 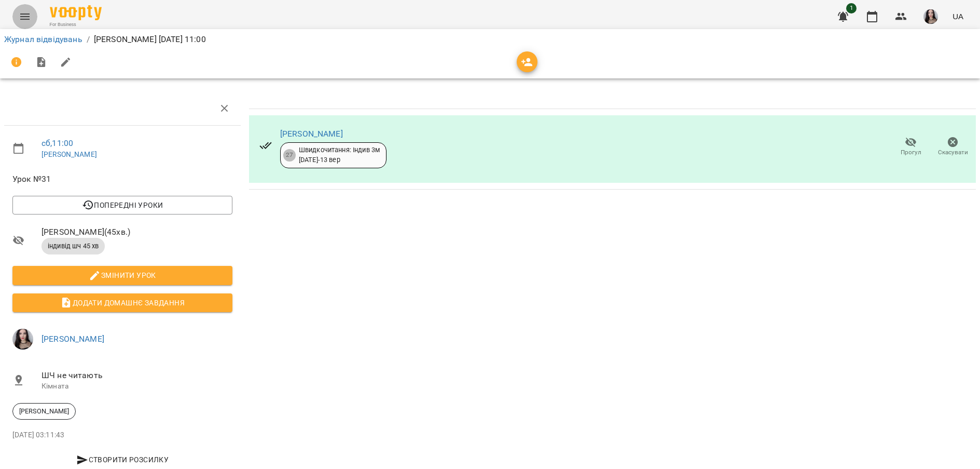 I want to click on span: Додати домашнє завдання, so click(x=122, y=303).